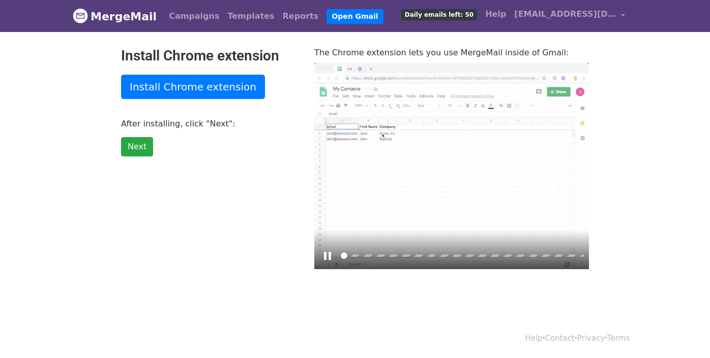  Describe the element at coordinates (194, 16) in the screenshot. I see `a: Campaigns` at that location.